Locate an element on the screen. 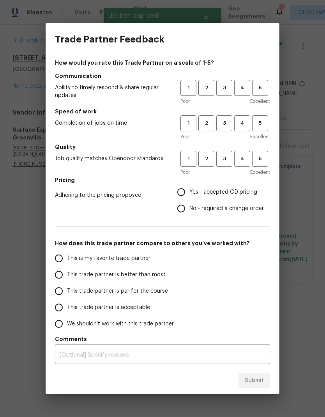  span: This trade partner is acceptable is located at coordinates (108, 308).